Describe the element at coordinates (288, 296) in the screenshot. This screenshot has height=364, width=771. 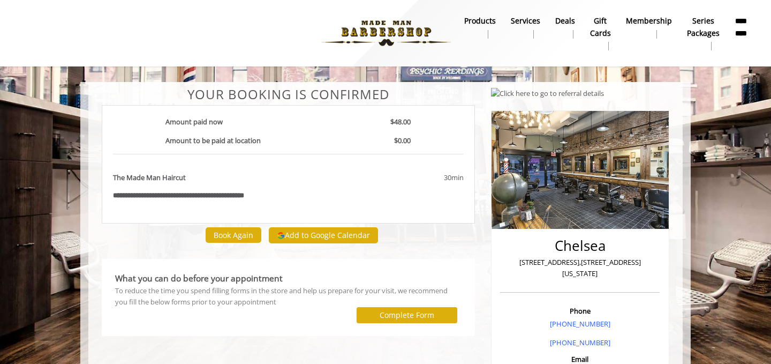
I see `div: To reduce the time you spend filling forms in the store and help us prepare for your visit, we re...` at that location.